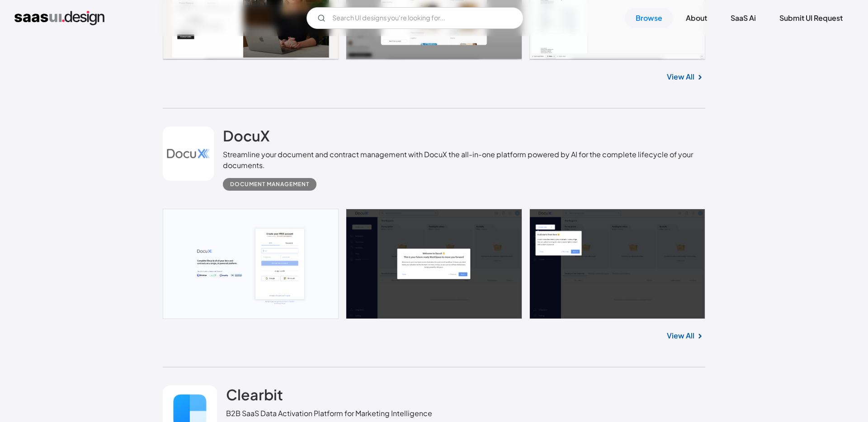  Describe the element at coordinates (743, 18) in the screenshot. I see `a: SaaS Ai` at that location.